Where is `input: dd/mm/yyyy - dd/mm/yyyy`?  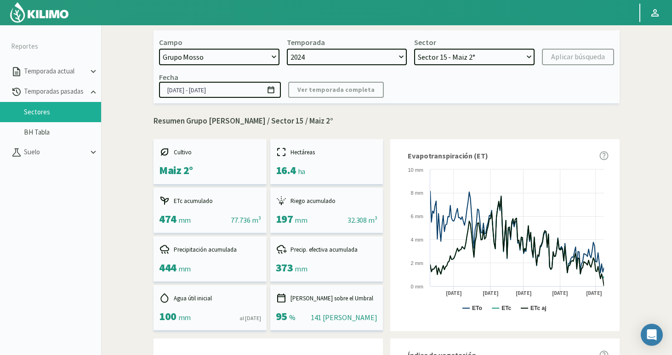
input: dd/mm/yyyy - dd/mm/yyyy is located at coordinates (220, 90).